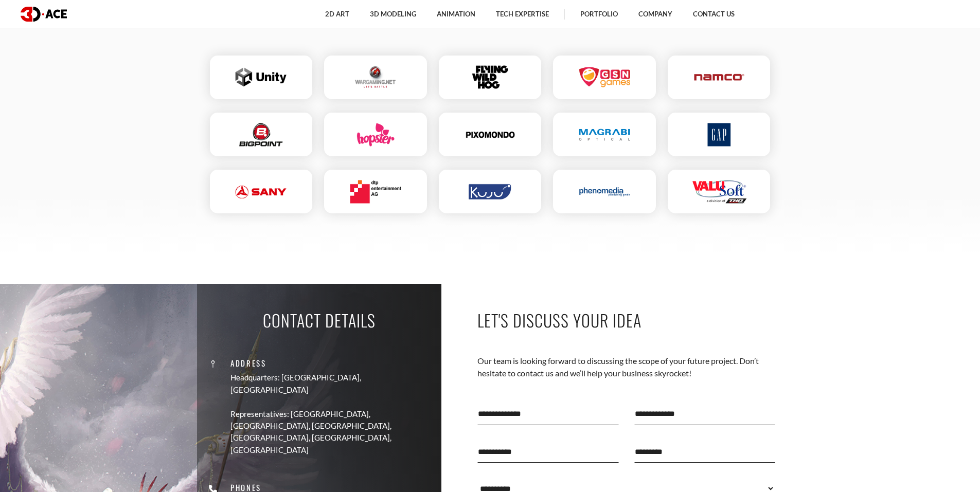 This screenshot has width=980, height=492. I want to click on img: logo dark, so click(44, 14).